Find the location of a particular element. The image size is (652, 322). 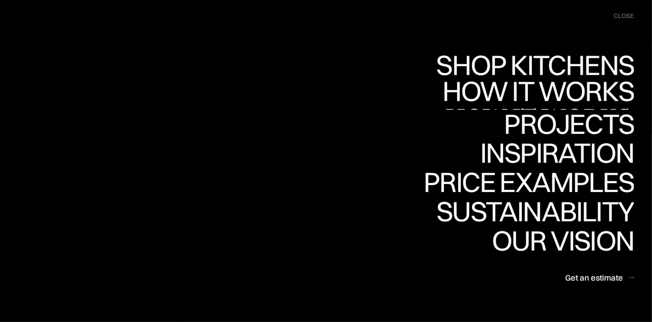

a: InspirationInspiration is located at coordinates (551, 153).